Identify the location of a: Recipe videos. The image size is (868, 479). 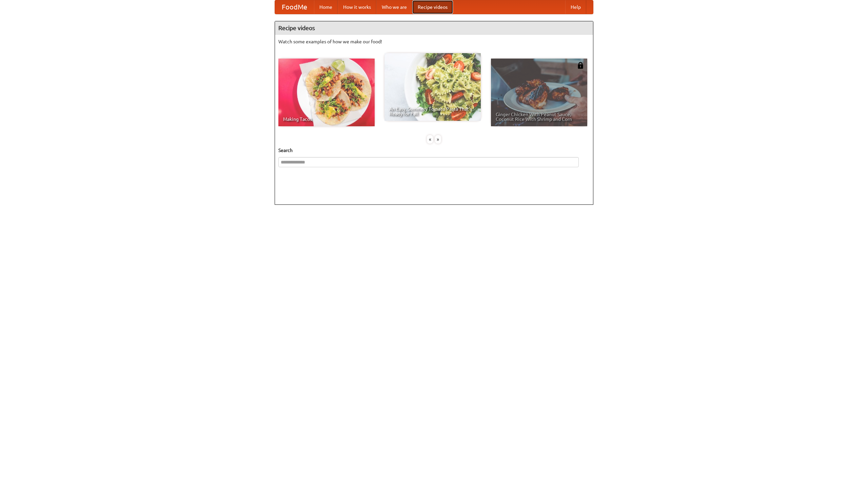
(432, 7).